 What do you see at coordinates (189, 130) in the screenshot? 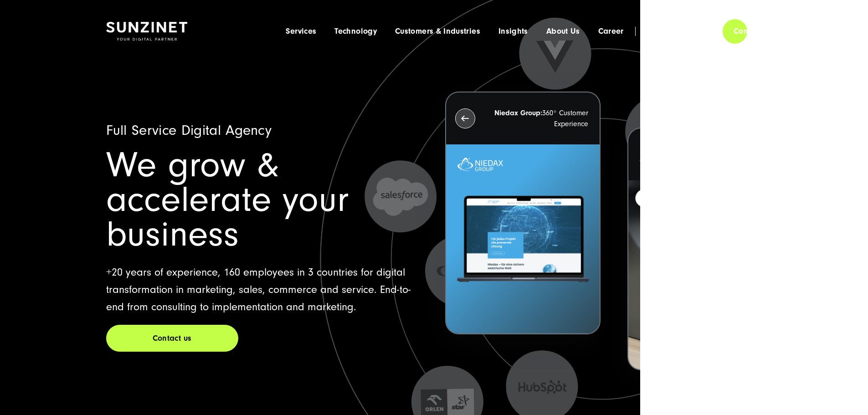
I see `span: Full Service Digital Agency` at bounding box center [189, 130].